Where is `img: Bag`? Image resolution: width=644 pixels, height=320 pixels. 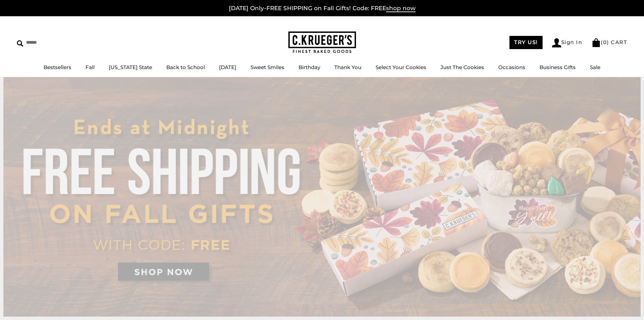 img: Bag is located at coordinates (596, 42).